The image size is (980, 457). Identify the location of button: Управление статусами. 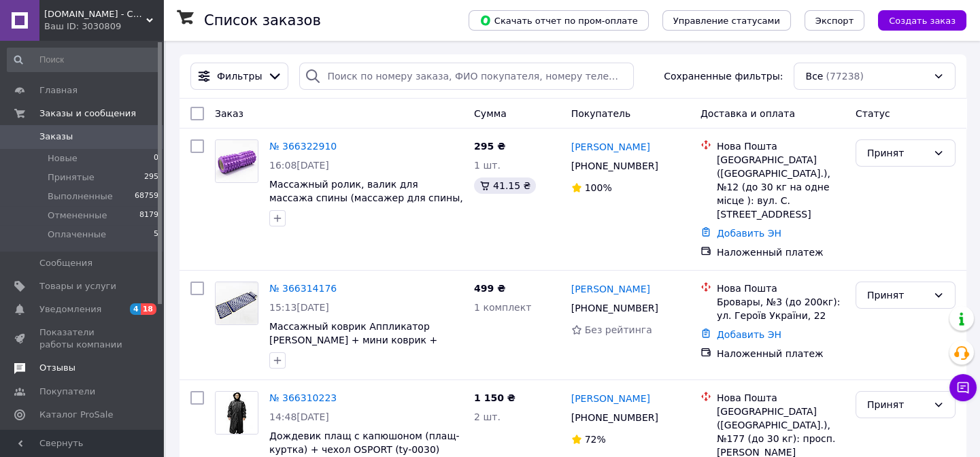
(727, 21).